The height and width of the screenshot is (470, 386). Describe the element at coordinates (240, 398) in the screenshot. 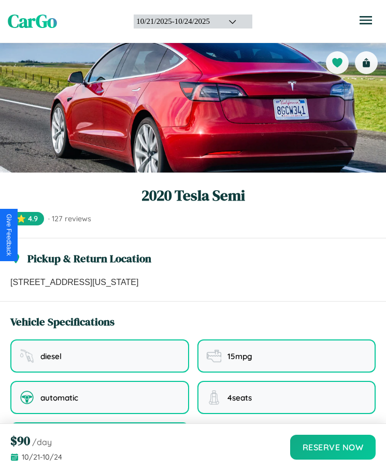

I see `span: 4 seats` at that location.